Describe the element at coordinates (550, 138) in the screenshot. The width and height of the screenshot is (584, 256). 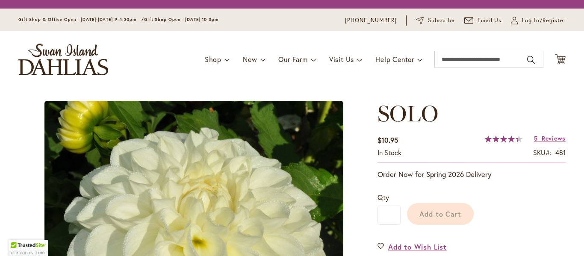
I see `a: 5 Reviews` at that location.